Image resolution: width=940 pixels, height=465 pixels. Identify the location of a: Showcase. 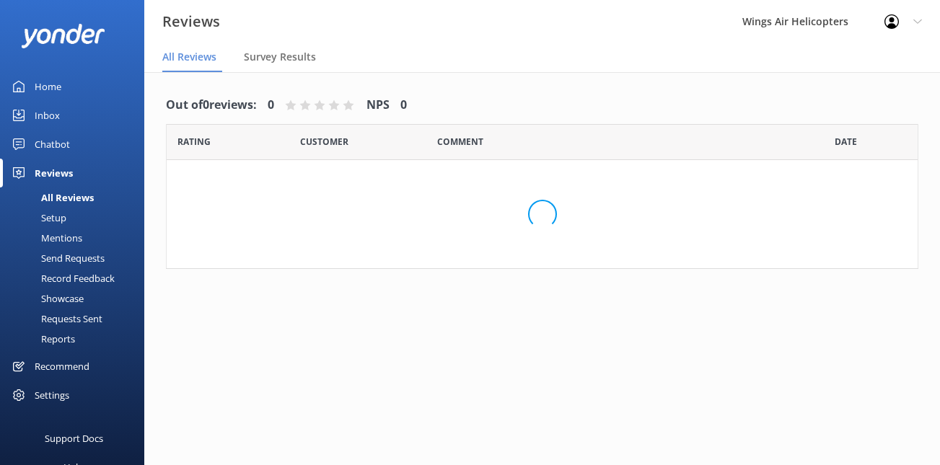
(76, 299).